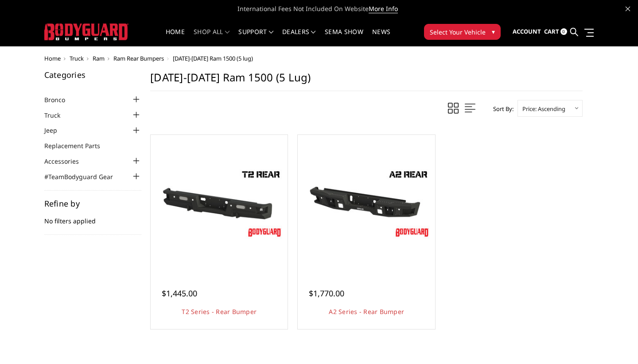 The image size is (638, 364). Describe the element at coordinates (56, 130) in the screenshot. I see `a: Jeep` at that location.